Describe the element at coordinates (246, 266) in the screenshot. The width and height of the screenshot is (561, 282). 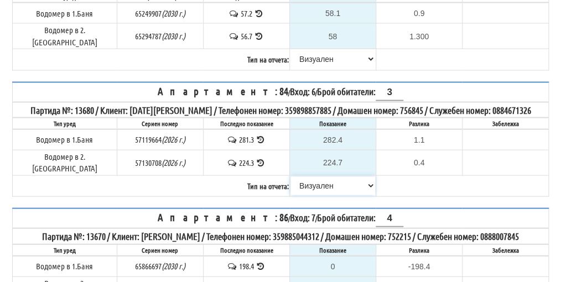
I see `span: 198.4` at that location.